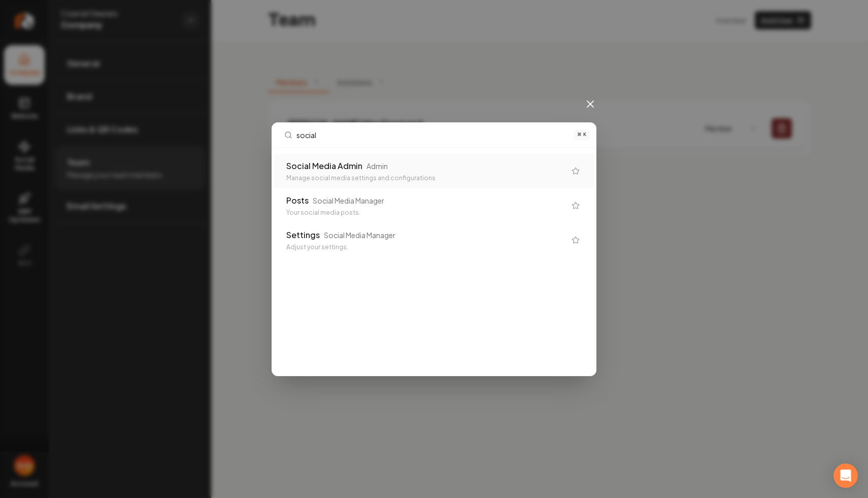  What do you see at coordinates (325, 166) in the screenshot?
I see `div: Social Media Admin` at bounding box center [325, 166].